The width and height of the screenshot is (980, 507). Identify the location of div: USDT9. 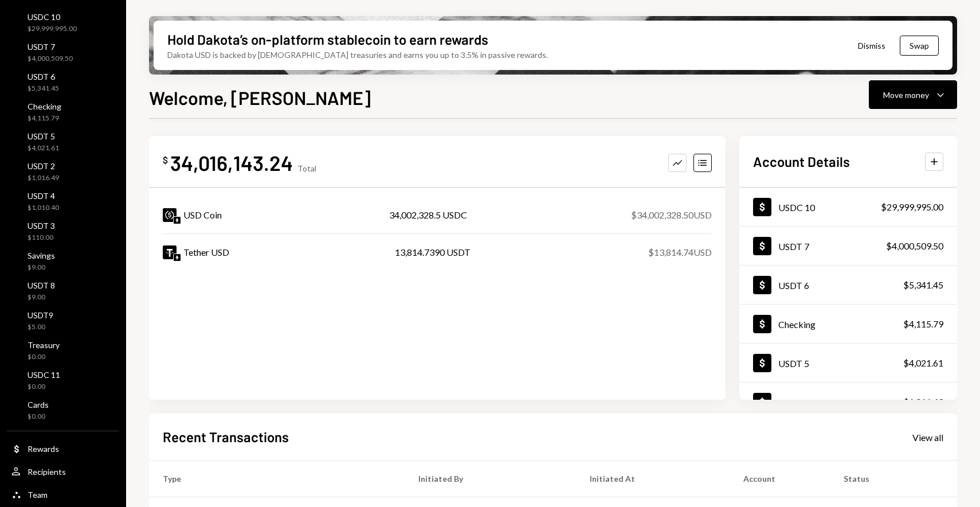
(40, 314).